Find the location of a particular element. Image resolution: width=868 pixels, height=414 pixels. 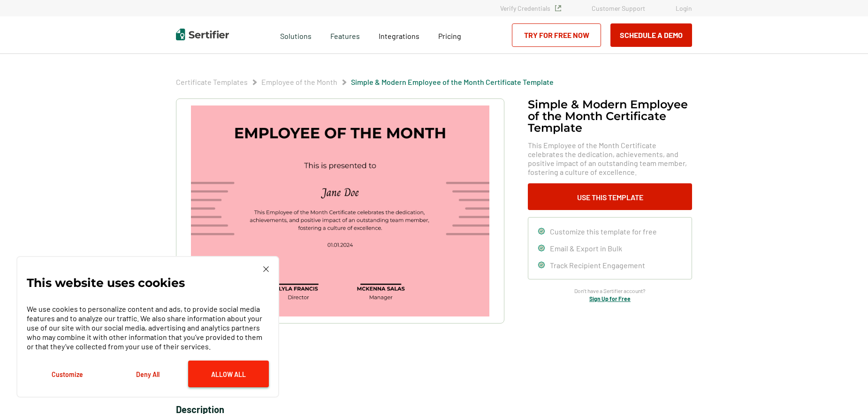

img: Sertifier | Digital Credentialing Platform is located at coordinates (202, 34).